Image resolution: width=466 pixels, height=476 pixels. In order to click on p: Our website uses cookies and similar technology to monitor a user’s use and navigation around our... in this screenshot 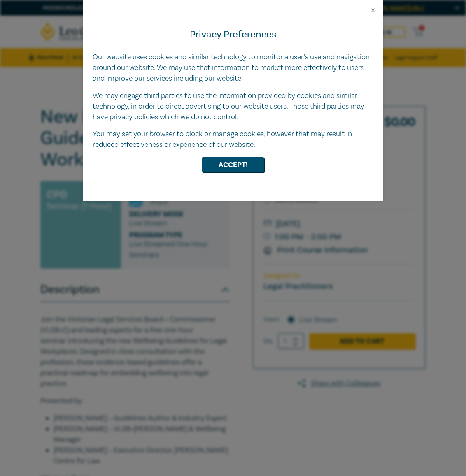, I will do `click(233, 68)`.